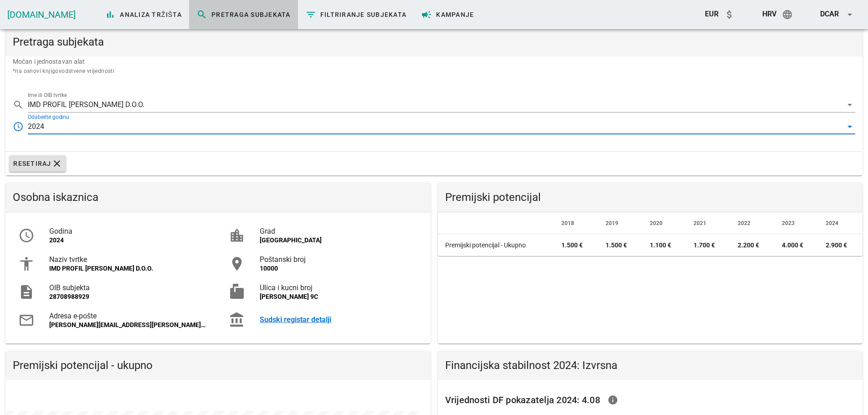  I want to click on div: Premijski potencijal, so click(650, 197).